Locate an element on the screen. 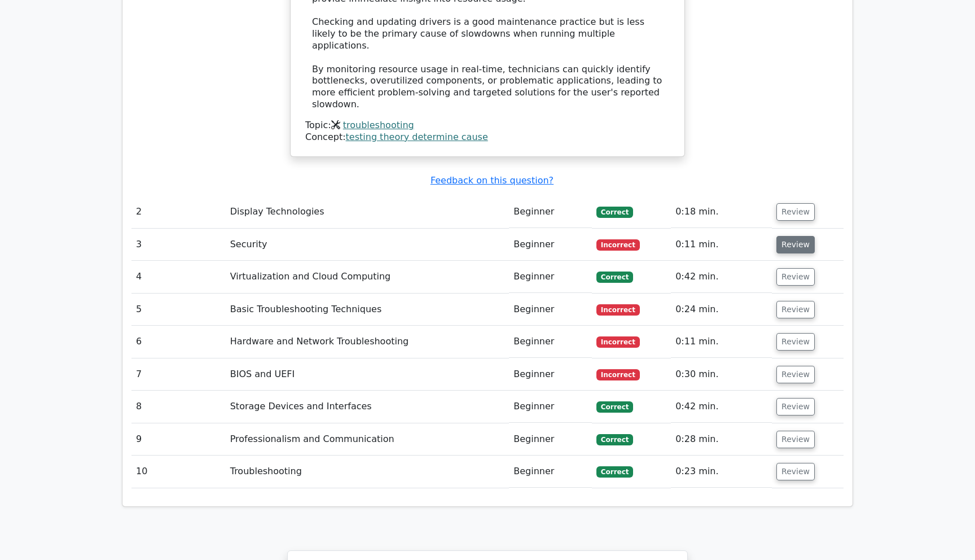  div: Topic: is located at coordinates (488, 125).